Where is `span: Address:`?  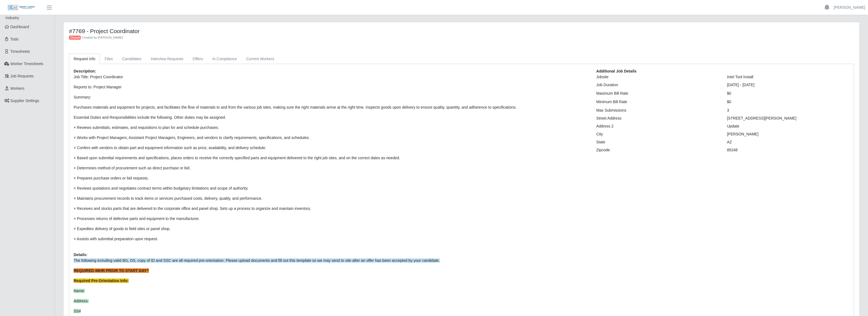
span: Address: is located at coordinates (81, 301).